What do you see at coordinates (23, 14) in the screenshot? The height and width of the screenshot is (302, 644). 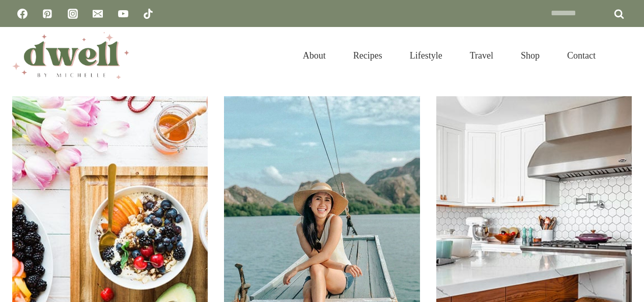 I see `a: Facebook` at bounding box center [23, 14].